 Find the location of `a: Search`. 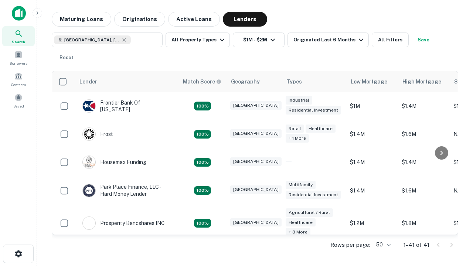

a: Search is located at coordinates (18, 36).